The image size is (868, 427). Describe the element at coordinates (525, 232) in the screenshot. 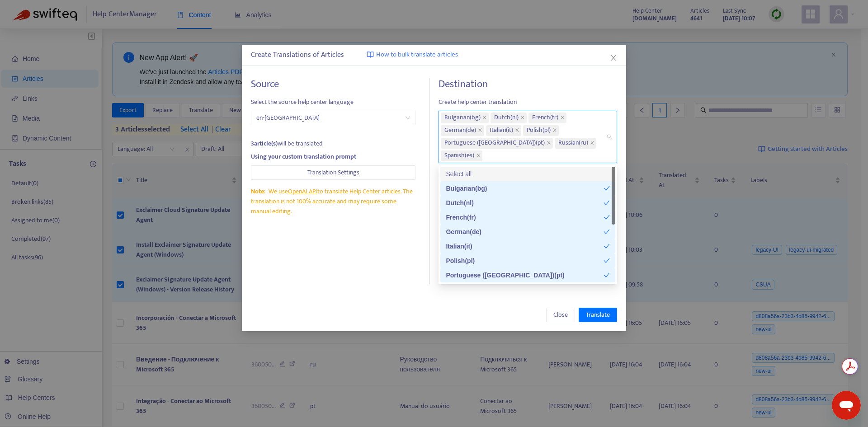

I see `div: German ( de )` at that location.